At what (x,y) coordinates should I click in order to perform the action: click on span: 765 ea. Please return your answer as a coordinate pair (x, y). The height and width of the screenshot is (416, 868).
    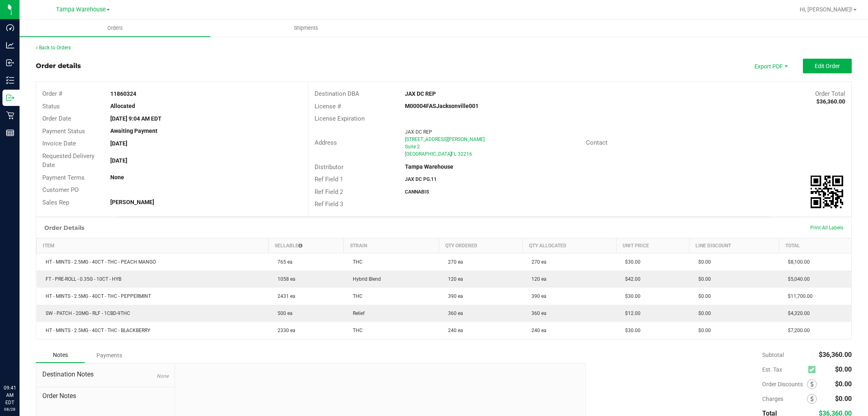
    Looking at the image, I should click on (283, 262).